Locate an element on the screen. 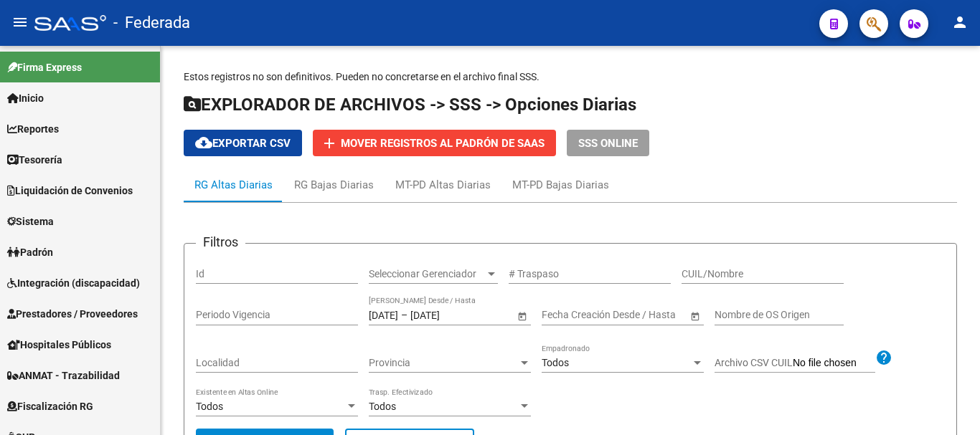 This screenshot has height=435, width=980. span: Exportar CSV is located at coordinates (242, 143).